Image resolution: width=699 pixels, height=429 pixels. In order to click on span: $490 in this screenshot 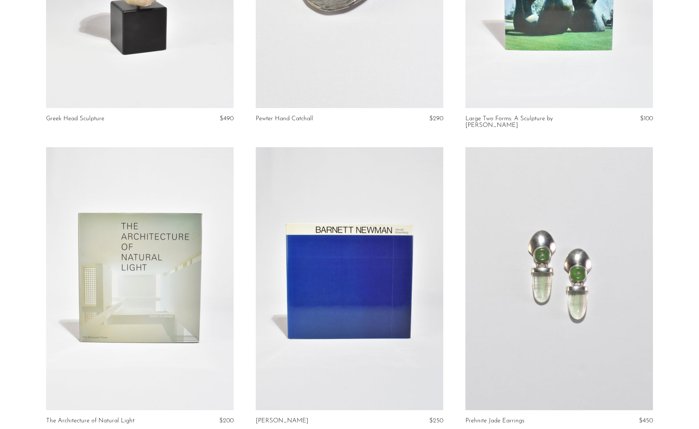, I will do `click(227, 118)`.